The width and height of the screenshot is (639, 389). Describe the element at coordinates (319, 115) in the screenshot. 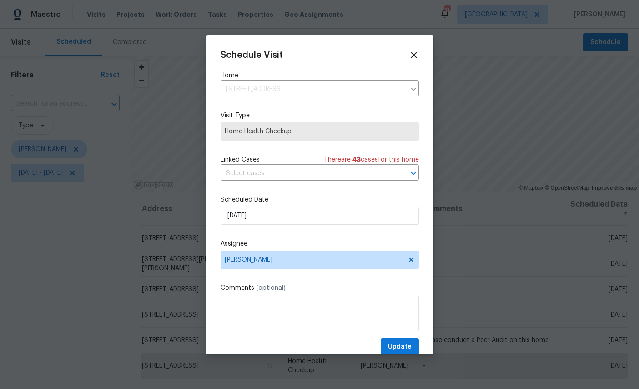

I see `label: Visit Type` at that location.